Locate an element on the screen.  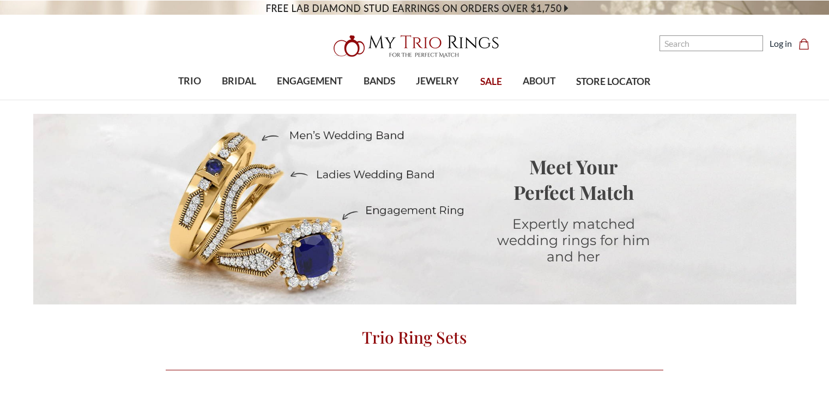
span: BRIDAL is located at coordinates (239, 81).